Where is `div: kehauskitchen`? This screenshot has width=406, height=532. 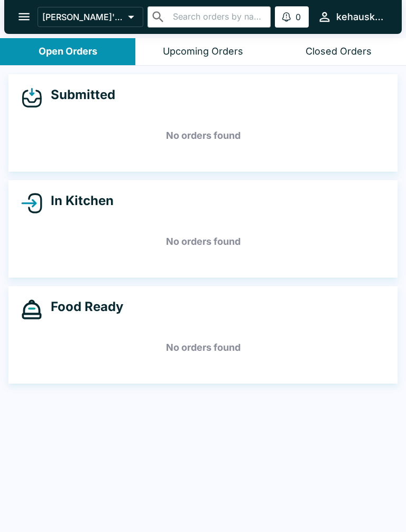 div: kehauskitchen is located at coordinates (361, 17).